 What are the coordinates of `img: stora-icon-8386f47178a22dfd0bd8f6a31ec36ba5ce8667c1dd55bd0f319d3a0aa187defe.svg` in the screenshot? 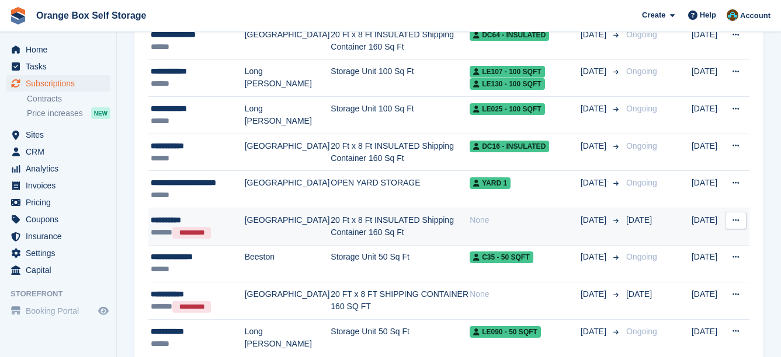 It's located at (18, 16).